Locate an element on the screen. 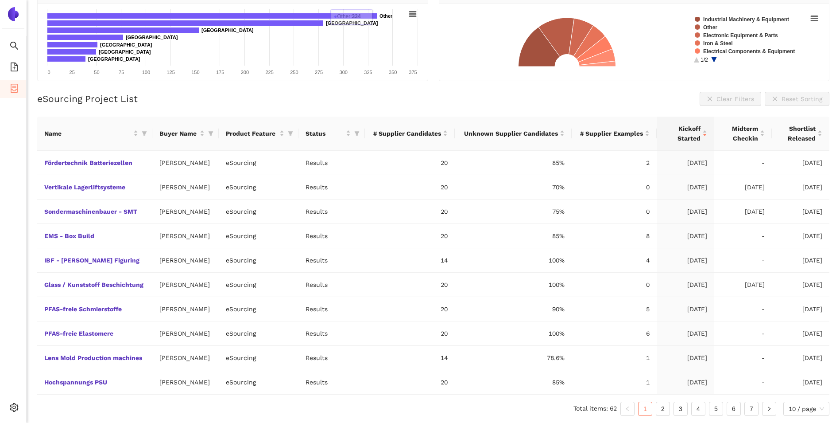  td: 2 is located at coordinates (614, 163).